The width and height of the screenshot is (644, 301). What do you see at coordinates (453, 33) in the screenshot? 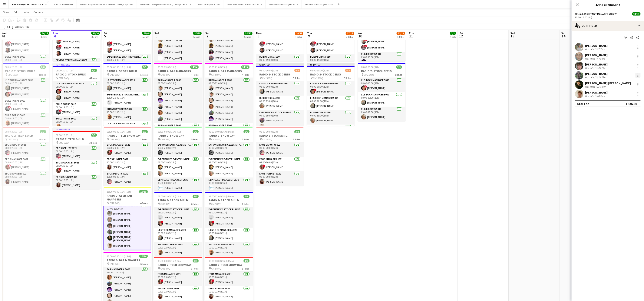
I see `span: 2/2` at bounding box center [453, 33].